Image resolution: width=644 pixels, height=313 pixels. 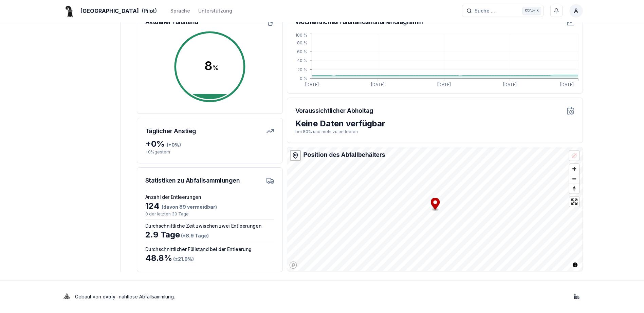 What do you see at coordinates (575, 265) in the screenshot?
I see `span: Toggle attribution` at bounding box center [575, 265].